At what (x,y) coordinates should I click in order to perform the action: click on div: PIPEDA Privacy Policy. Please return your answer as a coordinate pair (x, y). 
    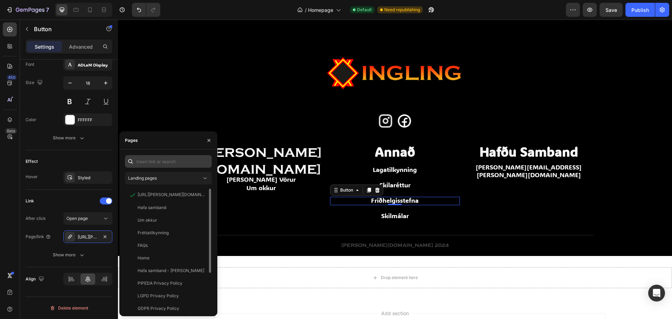
    Looking at the image, I should click on (160, 283).